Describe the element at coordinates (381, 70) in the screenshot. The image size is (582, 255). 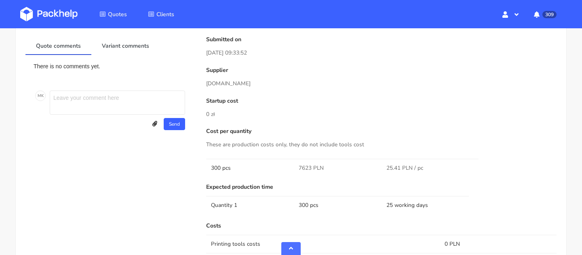
I see `p: Supplier` at that location.